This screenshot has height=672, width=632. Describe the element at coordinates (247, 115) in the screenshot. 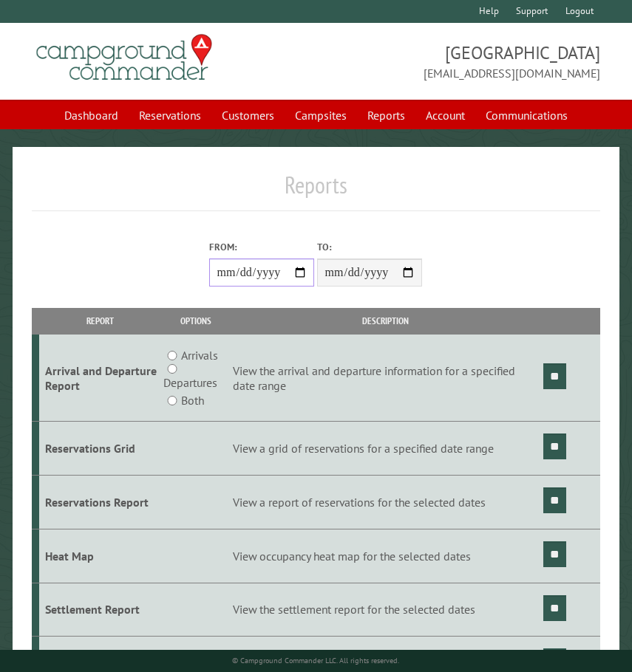

I see `a: Customers` at that location.